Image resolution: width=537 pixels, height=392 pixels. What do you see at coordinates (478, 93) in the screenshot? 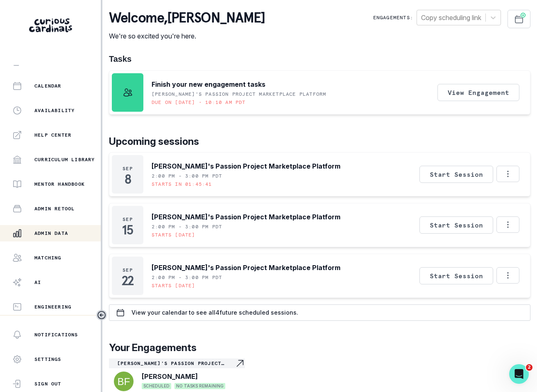
I see `button: View Engagement` at bounding box center [478, 93].